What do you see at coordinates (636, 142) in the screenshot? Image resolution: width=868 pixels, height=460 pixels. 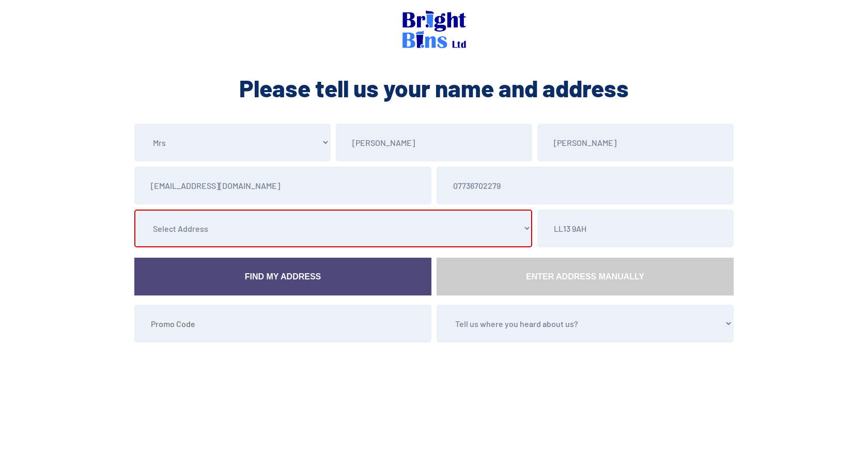 I see `input: Last Name` at bounding box center [636, 142].